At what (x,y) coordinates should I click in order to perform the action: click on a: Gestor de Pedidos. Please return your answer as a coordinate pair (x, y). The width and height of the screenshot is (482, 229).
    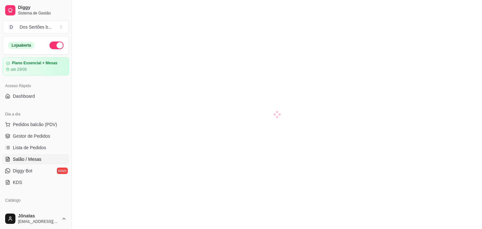
    Looking at the image, I should click on (36, 136).